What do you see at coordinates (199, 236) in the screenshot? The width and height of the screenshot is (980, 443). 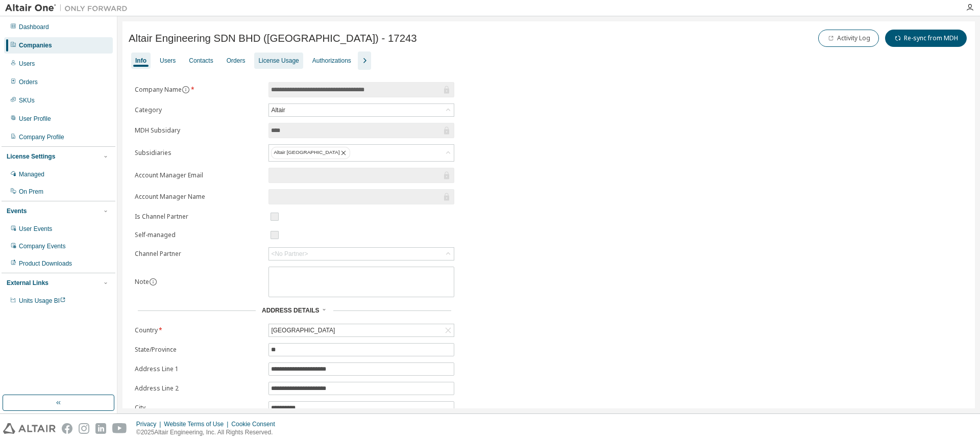 I see `label: Self-managed` at bounding box center [199, 236].